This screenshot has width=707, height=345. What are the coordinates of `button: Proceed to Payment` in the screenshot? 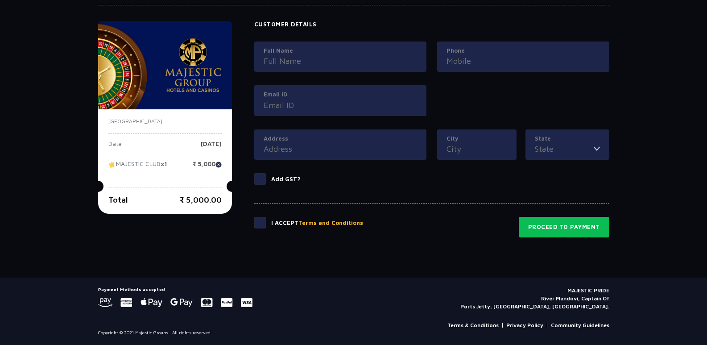 It's located at (564, 227).